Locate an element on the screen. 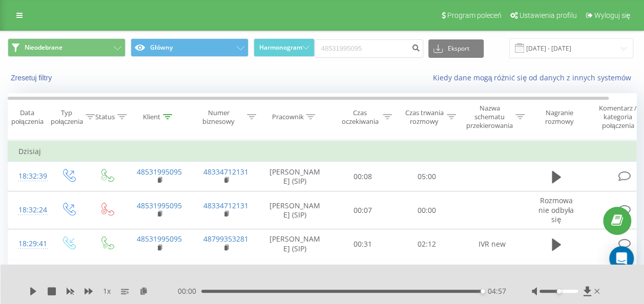 Image resolution: width=644 pixels, height=304 pixels. a: 48799353281 is located at coordinates (226, 239).